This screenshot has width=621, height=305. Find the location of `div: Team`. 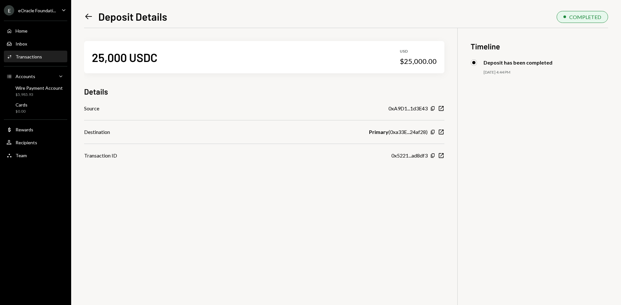

div: Team is located at coordinates (21, 155).